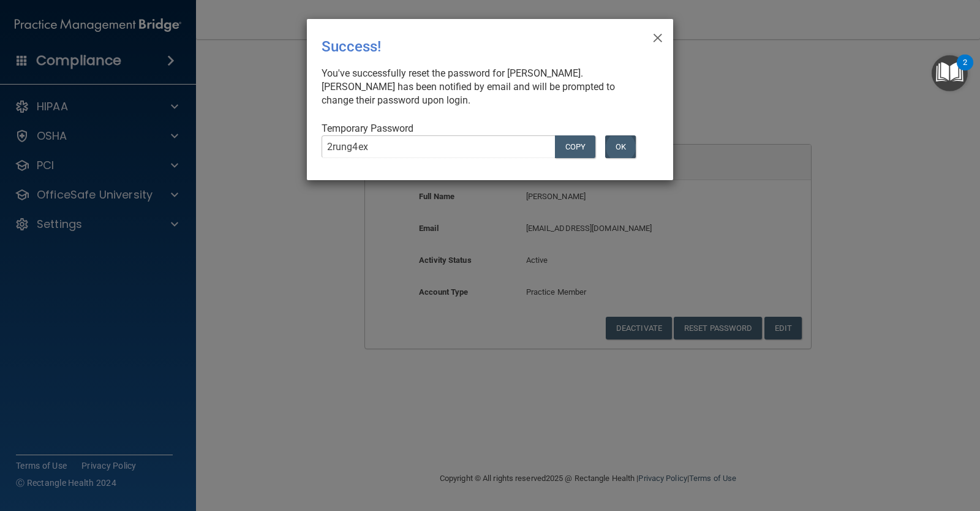 Image resolution: width=980 pixels, height=511 pixels. Describe the element at coordinates (575, 146) in the screenshot. I see `button: COPY` at that location.